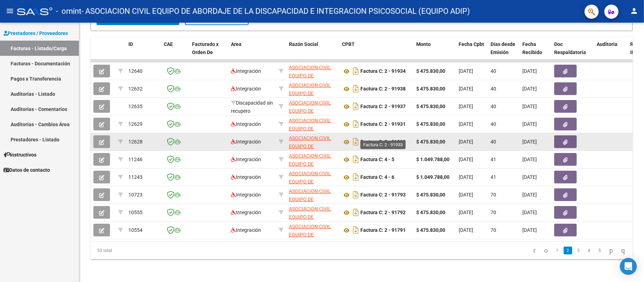 This screenshot has height=282, width=644. I want to click on span: CAE, so click(168, 44).